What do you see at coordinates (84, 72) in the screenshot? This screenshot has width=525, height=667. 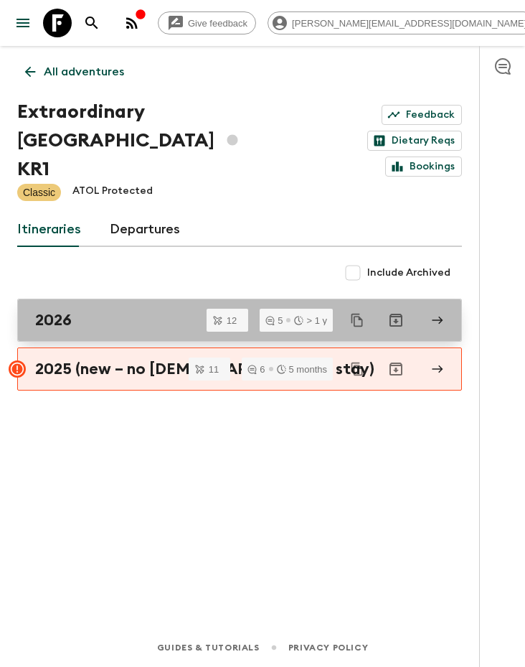 I see `p: All adventures` at bounding box center [84, 72].